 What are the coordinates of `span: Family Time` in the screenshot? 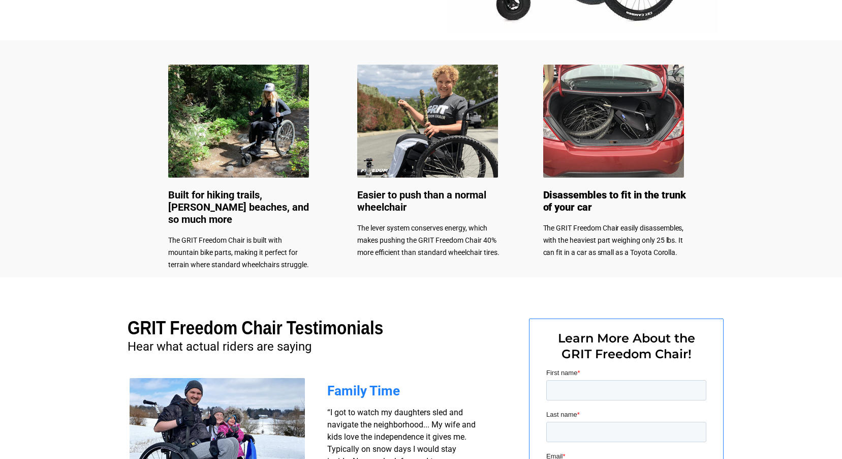 It's located at (364, 390).